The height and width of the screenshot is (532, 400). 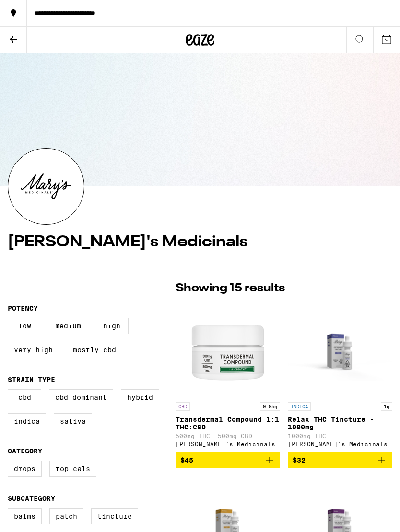 I want to click on label: CBD Dominant, so click(x=81, y=398).